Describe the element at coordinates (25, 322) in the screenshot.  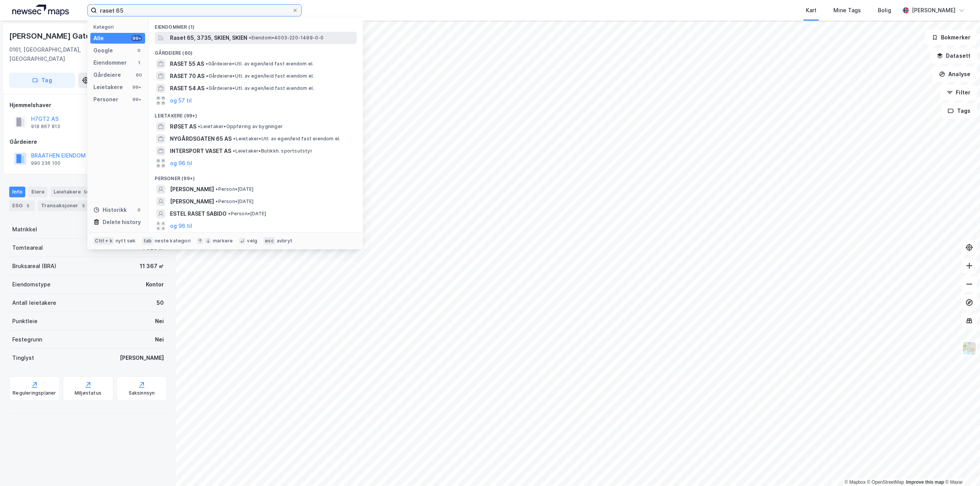
I see `div: Punktleie` at that location.